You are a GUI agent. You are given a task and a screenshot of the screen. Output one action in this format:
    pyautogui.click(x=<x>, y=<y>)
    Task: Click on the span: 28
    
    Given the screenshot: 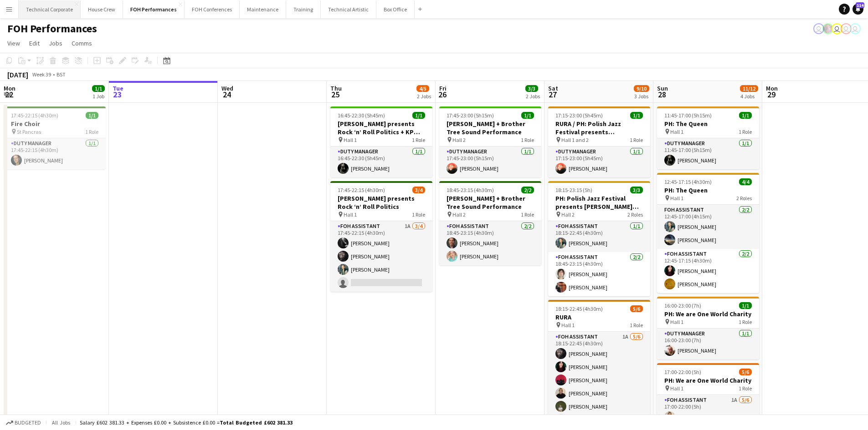 What is the action you would take?
    pyautogui.click(x=662, y=94)
    